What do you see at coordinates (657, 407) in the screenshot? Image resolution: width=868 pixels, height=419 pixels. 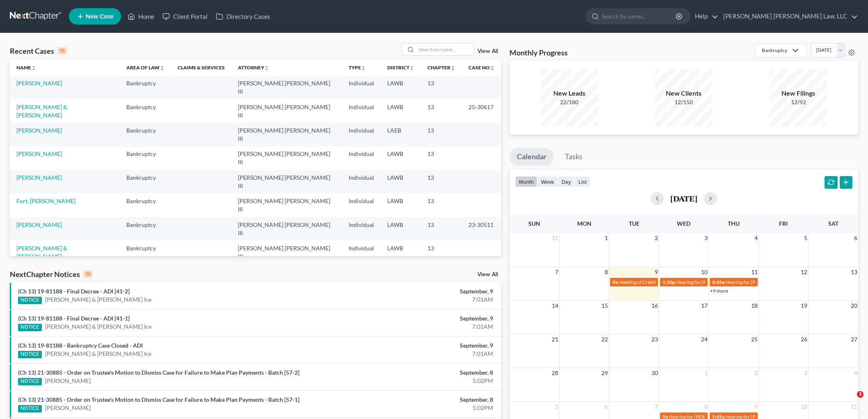 I see `span: 7` at bounding box center [657, 407].